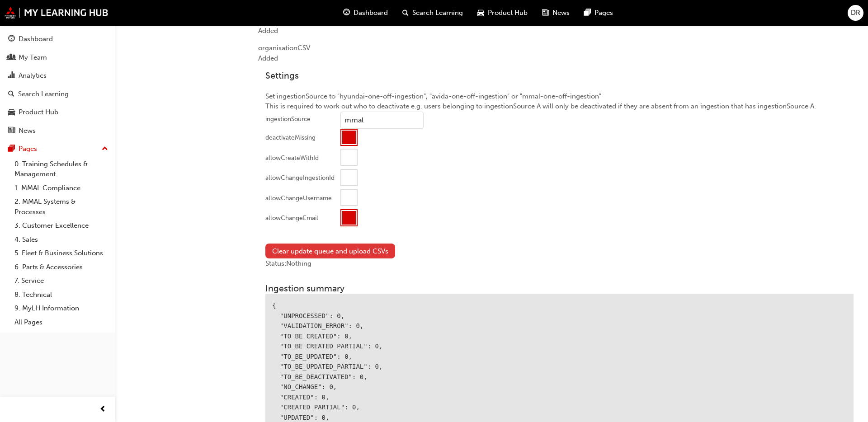 The image size is (868, 422). Describe the element at coordinates (61, 253) in the screenshot. I see `a: 5. Fleet & Business Solutions` at that location.